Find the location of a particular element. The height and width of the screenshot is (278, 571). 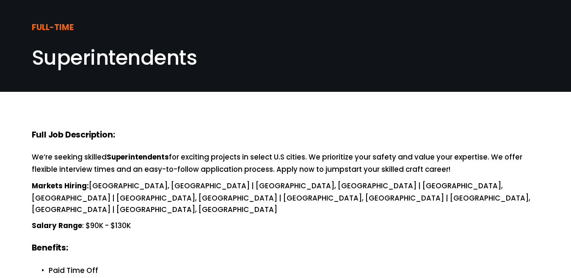

p: We’re seeking skilled for exciting projects in select U.S cities. We prioritize your safety and v... is located at coordinates (286, 163).